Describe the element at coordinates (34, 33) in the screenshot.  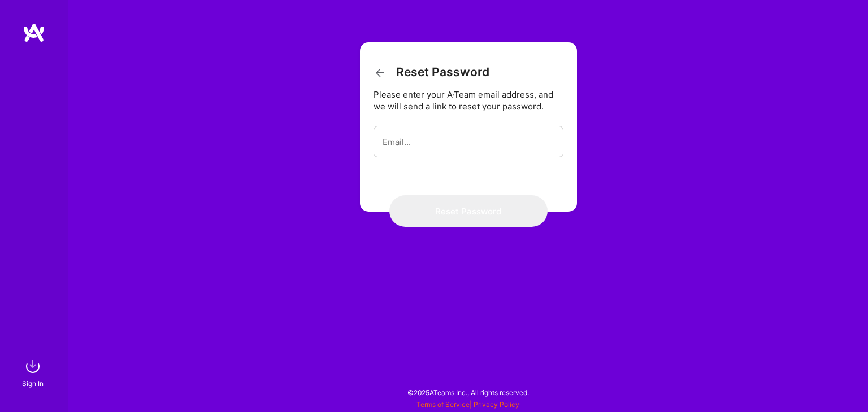
I see `img: logo` at that location.